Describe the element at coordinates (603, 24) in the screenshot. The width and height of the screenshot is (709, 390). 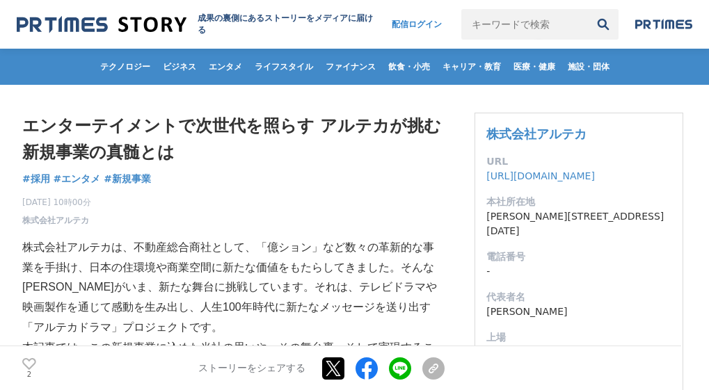
I see `button: 検索` at that location.